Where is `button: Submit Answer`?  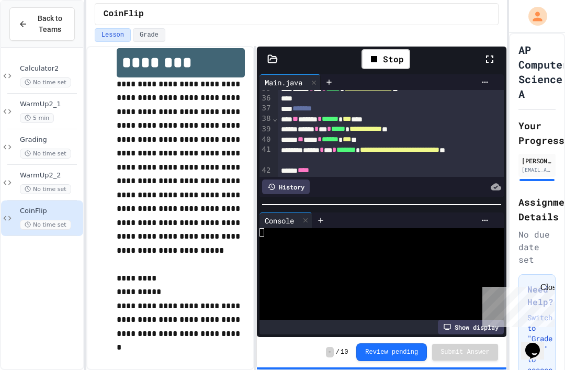
button: Submit Answer is located at coordinates (465, 352).